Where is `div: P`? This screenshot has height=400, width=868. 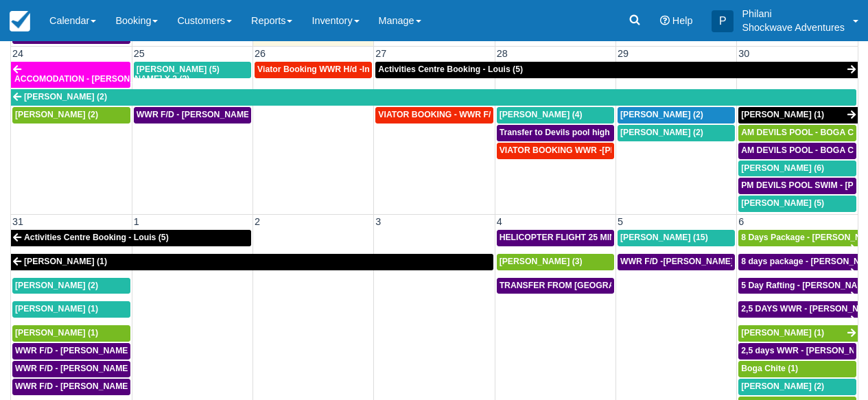
div: P is located at coordinates (723, 22).